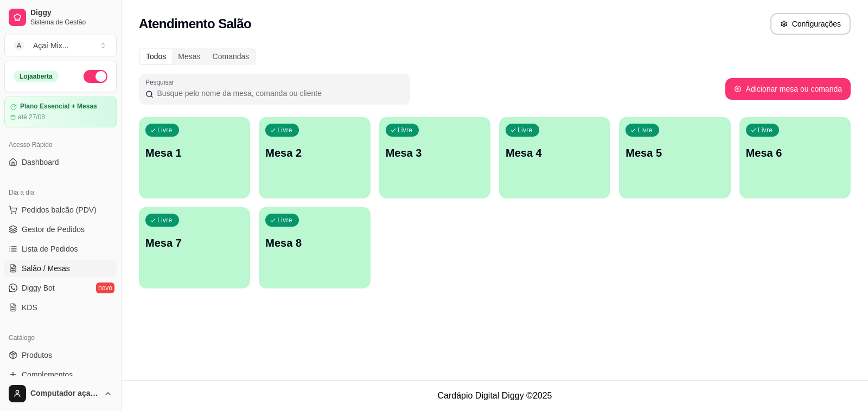 The image size is (868, 411). I want to click on span: Diggy, so click(71, 13).